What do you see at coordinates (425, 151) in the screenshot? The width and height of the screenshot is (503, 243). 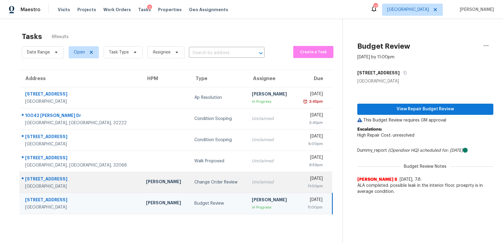 I see `div: Dummy_report` at bounding box center [425, 151].